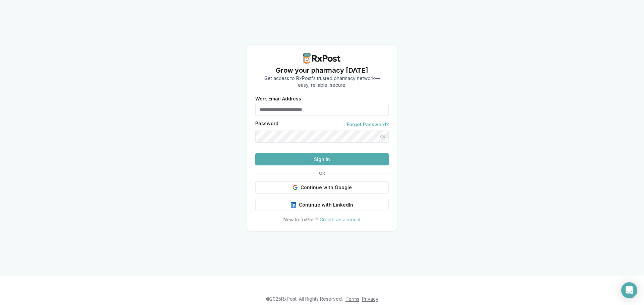 The height and width of the screenshot is (305, 644). What do you see at coordinates (383, 137) in the screenshot?
I see `button: Show password` at bounding box center [383, 137].